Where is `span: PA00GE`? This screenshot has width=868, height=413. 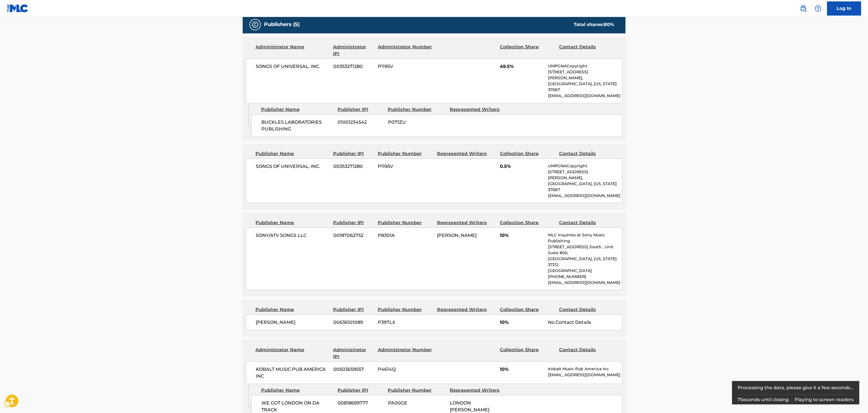 span: PA00GE is located at coordinates (417, 403).